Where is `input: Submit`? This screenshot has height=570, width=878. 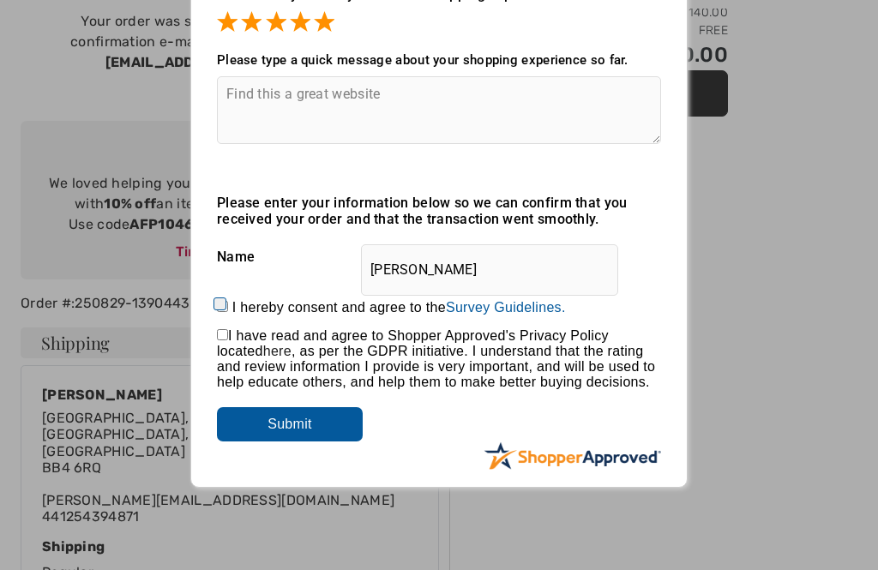 input: Submit is located at coordinates (290, 424).